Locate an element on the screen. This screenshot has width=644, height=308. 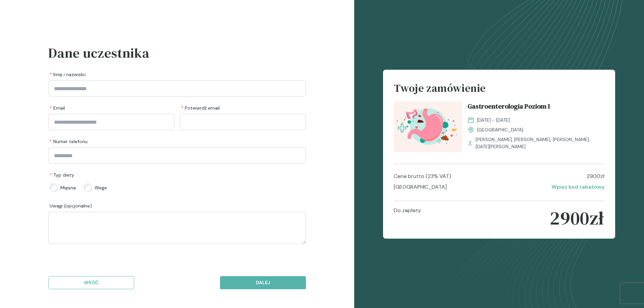
span: Typ diety is located at coordinates (61, 175).